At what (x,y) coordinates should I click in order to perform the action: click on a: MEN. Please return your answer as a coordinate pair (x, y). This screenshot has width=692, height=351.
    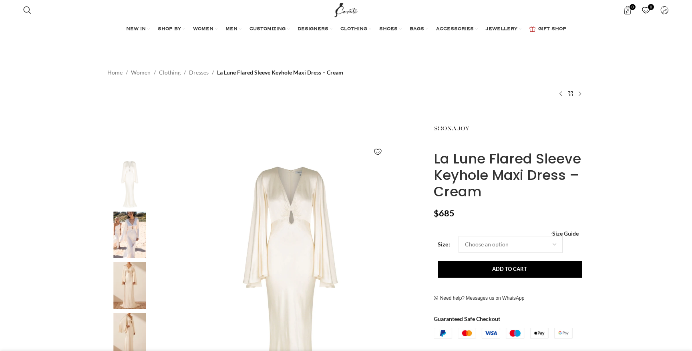
    Looking at the image, I should click on (233, 29).